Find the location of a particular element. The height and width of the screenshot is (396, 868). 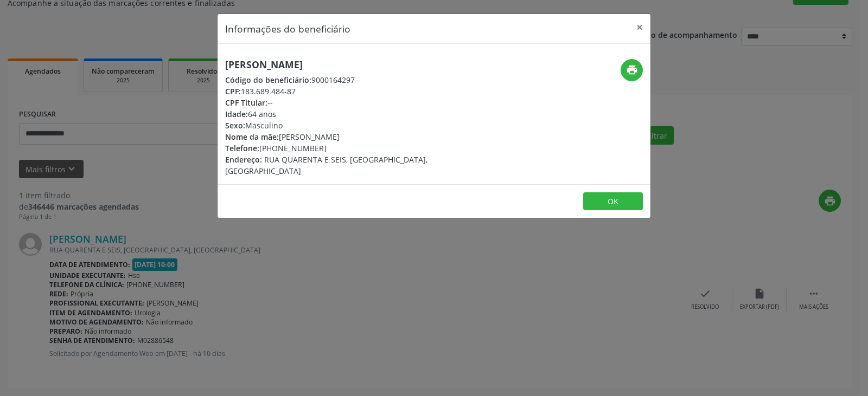

span: CPF Titular: is located at coordinates (246, 102).